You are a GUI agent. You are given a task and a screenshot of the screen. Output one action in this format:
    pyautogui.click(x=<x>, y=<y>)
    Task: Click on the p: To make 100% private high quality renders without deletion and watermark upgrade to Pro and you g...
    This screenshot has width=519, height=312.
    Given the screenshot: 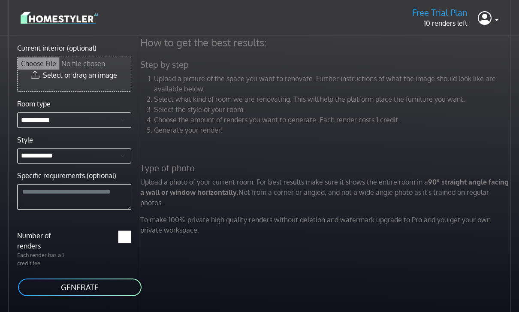 What is the action you would take?
    pyautogui.click(x=326, y=225)
    